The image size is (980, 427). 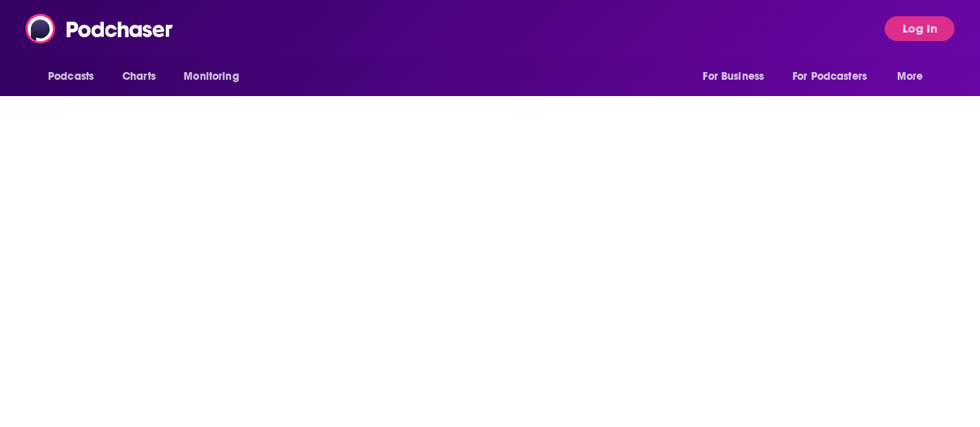 I want to click on img: Podchaser - Follow, Share and Rate Podcasts, so click(x=100, y=29).